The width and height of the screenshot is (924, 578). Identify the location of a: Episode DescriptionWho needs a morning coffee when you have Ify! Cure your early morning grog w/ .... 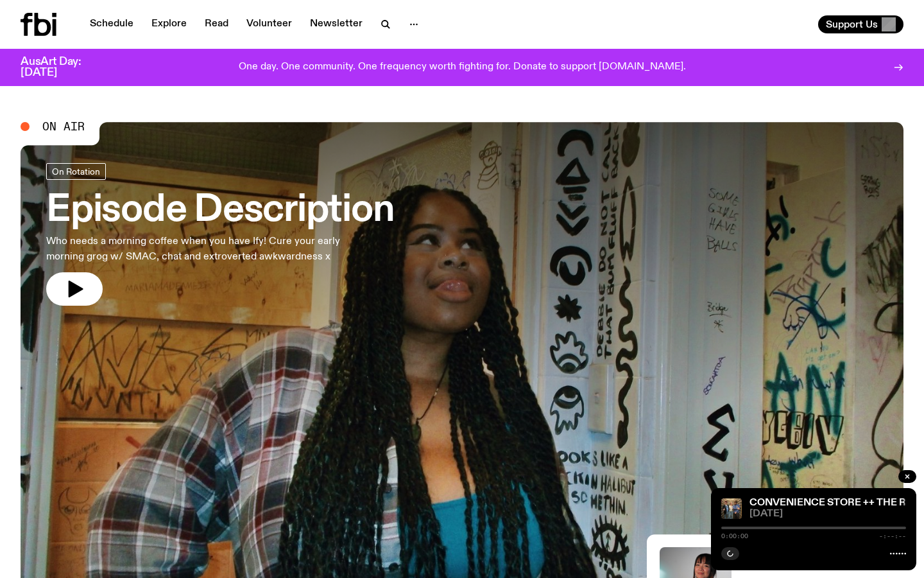
(221, 235).